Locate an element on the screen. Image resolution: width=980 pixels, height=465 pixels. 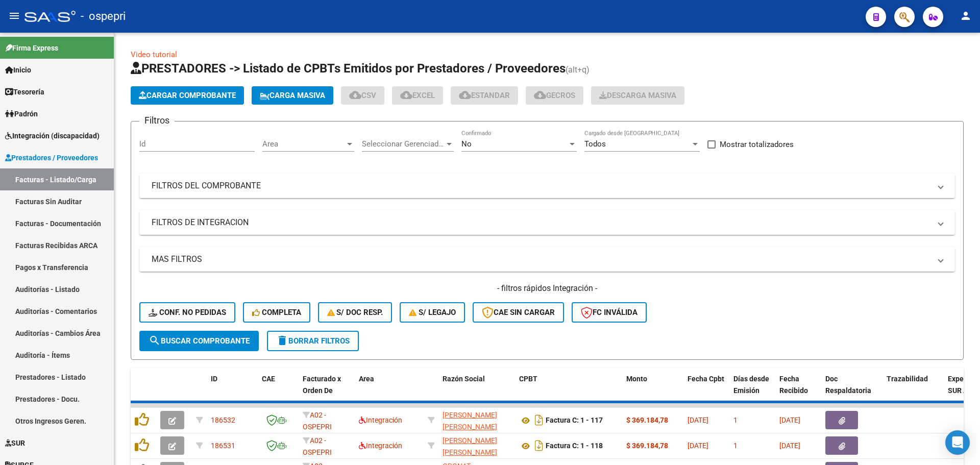
button: FC Inválida is located at coordinates (609, 312).